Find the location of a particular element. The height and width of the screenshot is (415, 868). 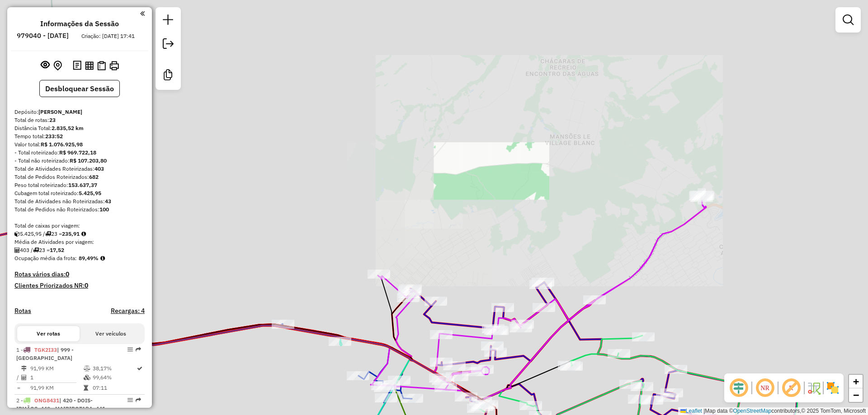

h4: Recargas: 4 is located at coordinates (128, 311).